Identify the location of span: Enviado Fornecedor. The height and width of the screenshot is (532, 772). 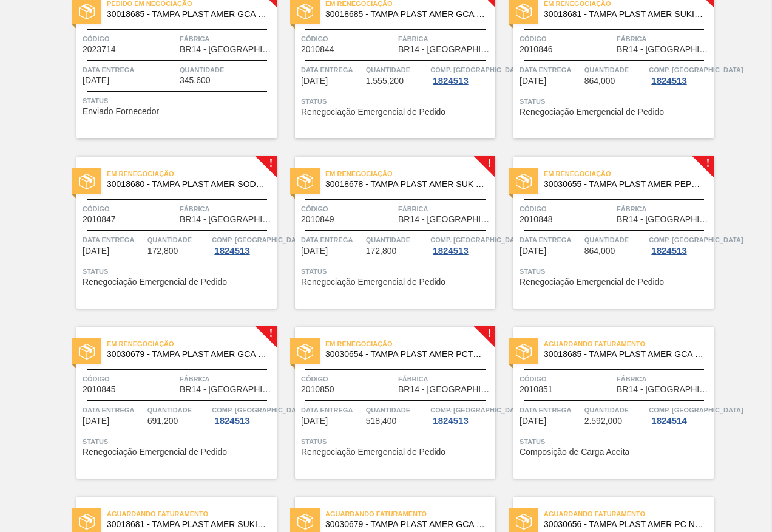
(121, 111).